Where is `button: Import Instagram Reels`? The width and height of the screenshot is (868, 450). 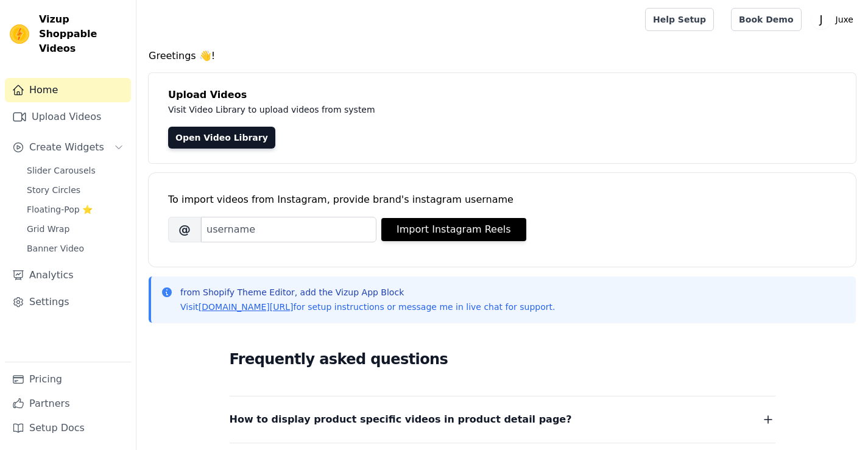 button: Import Instagram Reels is located at coordinates (454, 230).